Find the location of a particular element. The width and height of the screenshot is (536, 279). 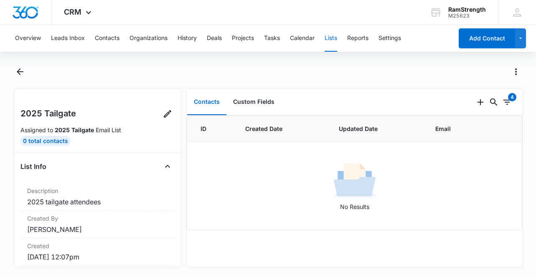

img: No Results is located at coordinates (355, 182).